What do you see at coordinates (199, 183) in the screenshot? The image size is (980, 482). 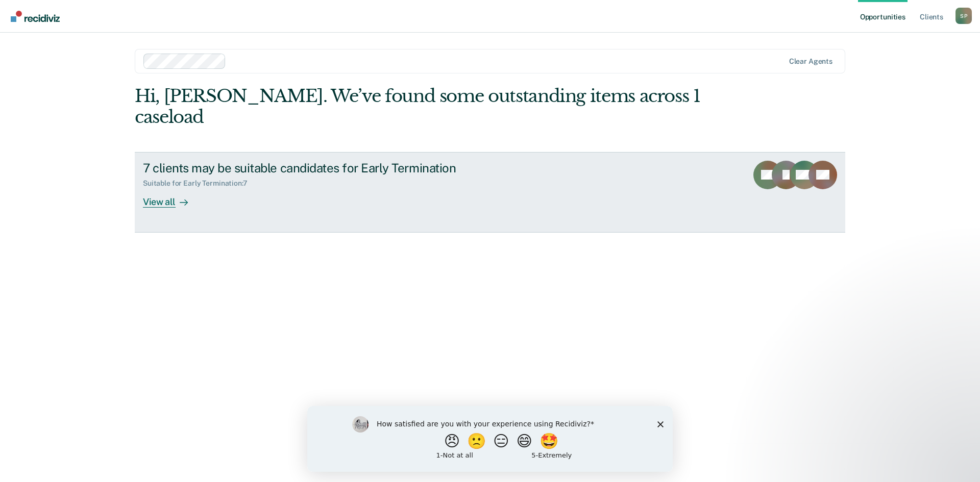 I see `div: Suitable for Early Termination : 7` at bounding box center [199, 183].